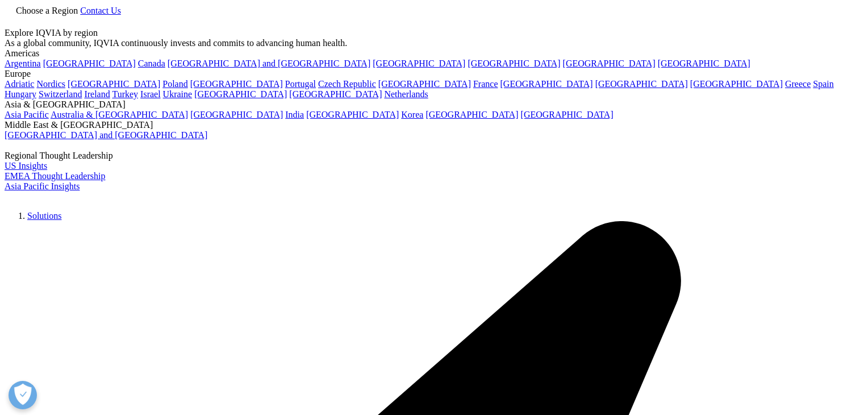 This screenshot has width=864, height=415. I want to click on a: Hungary, so click(20, 94).